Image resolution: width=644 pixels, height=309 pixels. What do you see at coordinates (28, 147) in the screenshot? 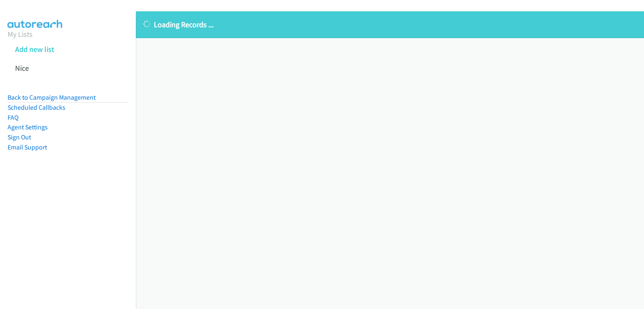
I see `a: Email Support` at bounding box center [28, 147].